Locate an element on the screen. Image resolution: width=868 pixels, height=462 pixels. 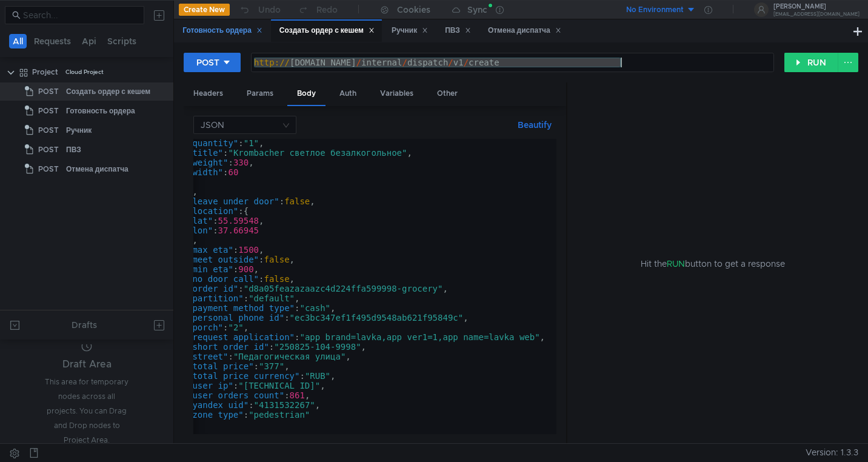
div: Cookies is located at coordinates (414, 9).